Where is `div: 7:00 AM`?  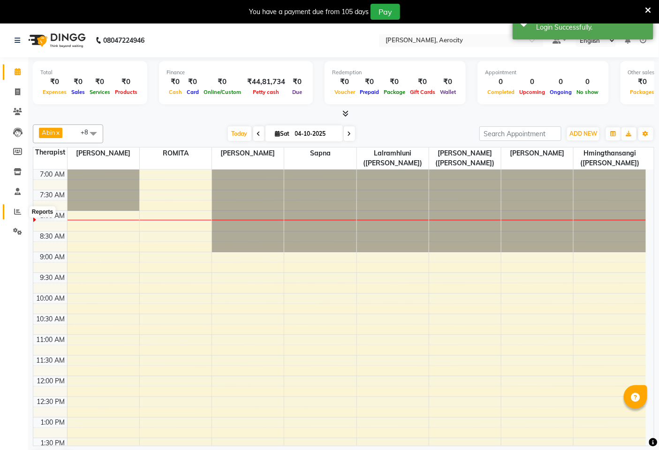 div: 7:00 AM is located at coordinates (53, 174).